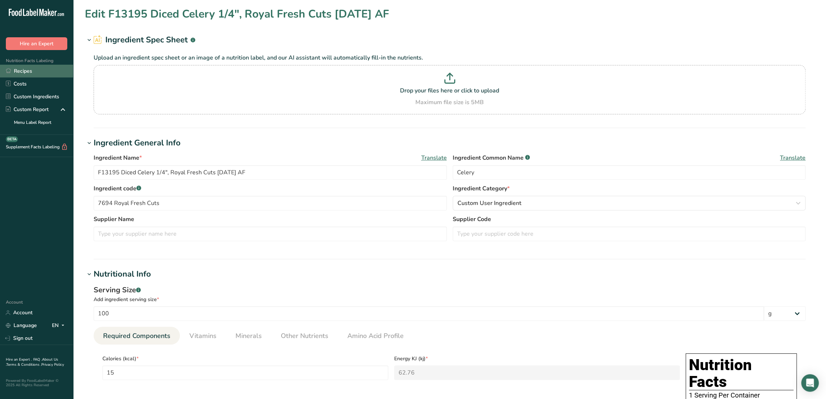  I want to click on input: Type your ingredient code here, so click(270, 203).